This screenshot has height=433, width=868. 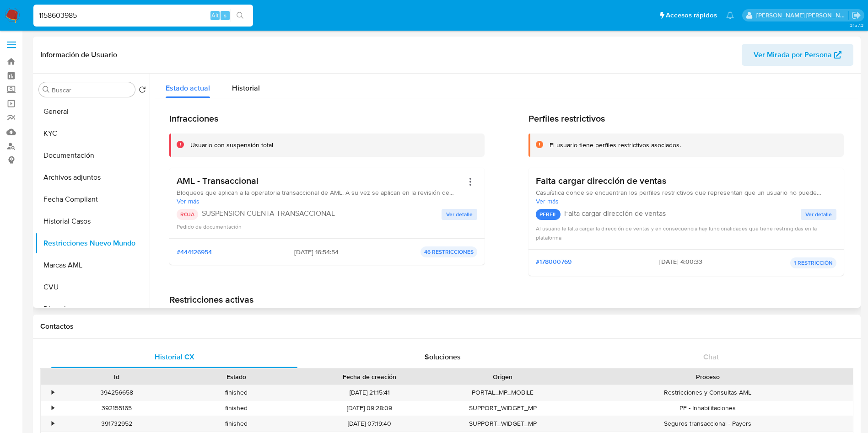 What do you see at coordinates (240, 16) in the screenshot?
I see `button: search-icon` at bounding box center [240, 16].